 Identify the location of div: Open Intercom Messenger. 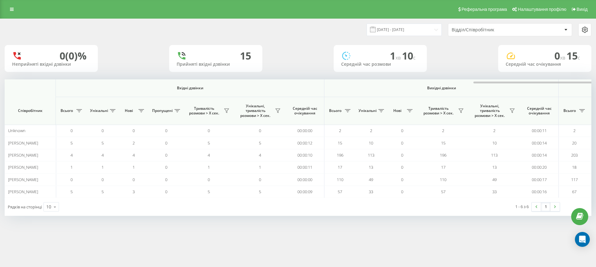
(583, 240).